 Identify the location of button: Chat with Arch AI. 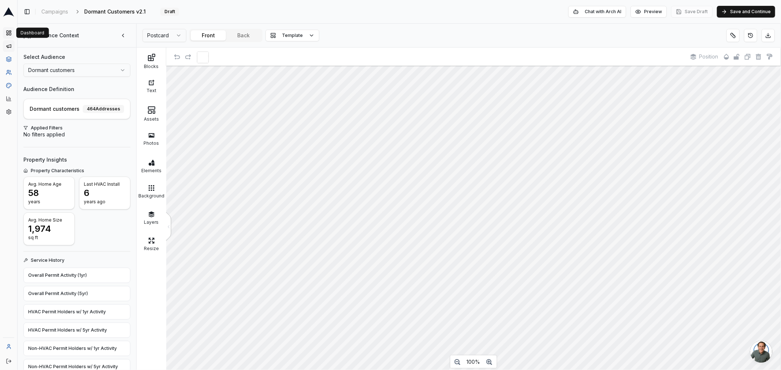
(597, 12).